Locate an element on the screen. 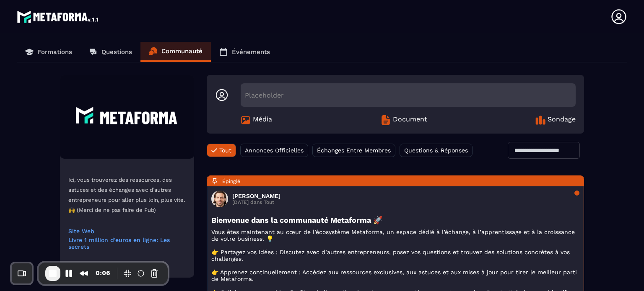 This screenshot has height=291, width=644. span: Échanges Entre Membres is located at coordinates (354, 151).